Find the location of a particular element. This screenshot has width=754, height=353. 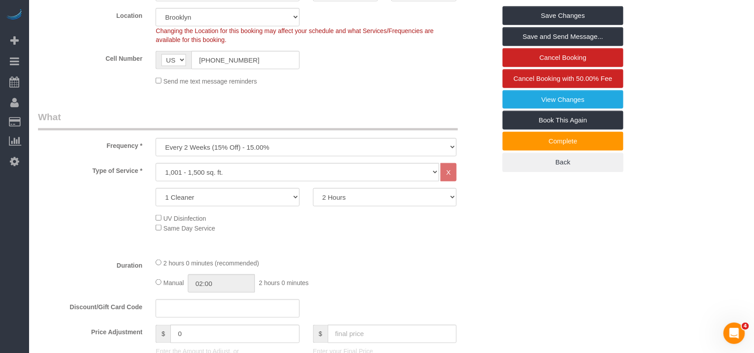

a: Book This Again is located at coordinates (563, 120).